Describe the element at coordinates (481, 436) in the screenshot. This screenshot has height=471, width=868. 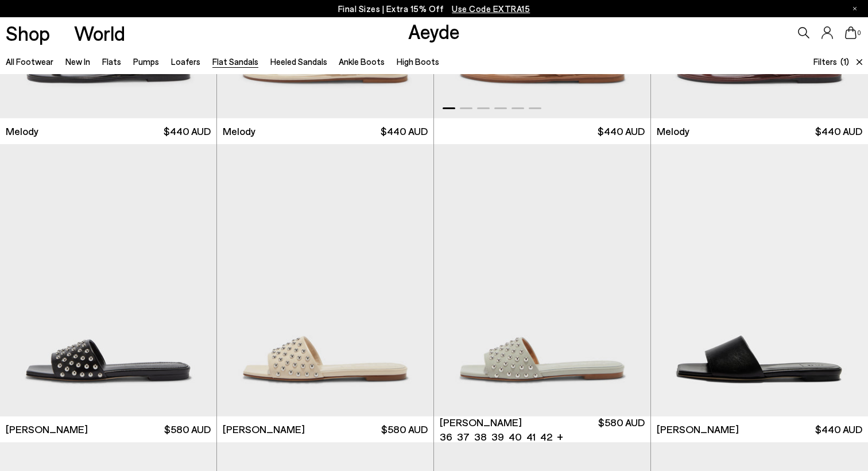
I see `li: 38` at that location.